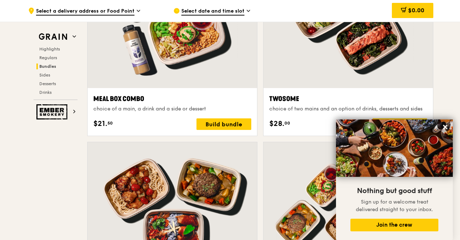 The image size is (460, 240). What do you see at coordinates (416, 10) in the screenshot?
I see `span: $0.00` at bounding box center [416, 10].